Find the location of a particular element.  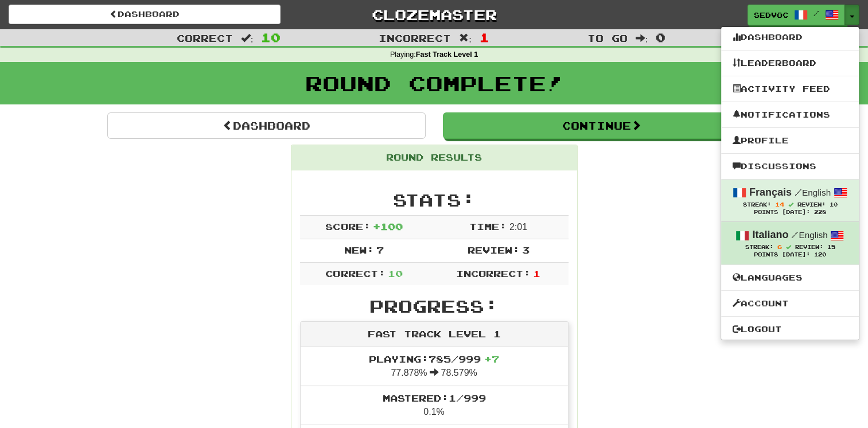

div: Fast Track Level 1 is located at coordinates (434, 335).